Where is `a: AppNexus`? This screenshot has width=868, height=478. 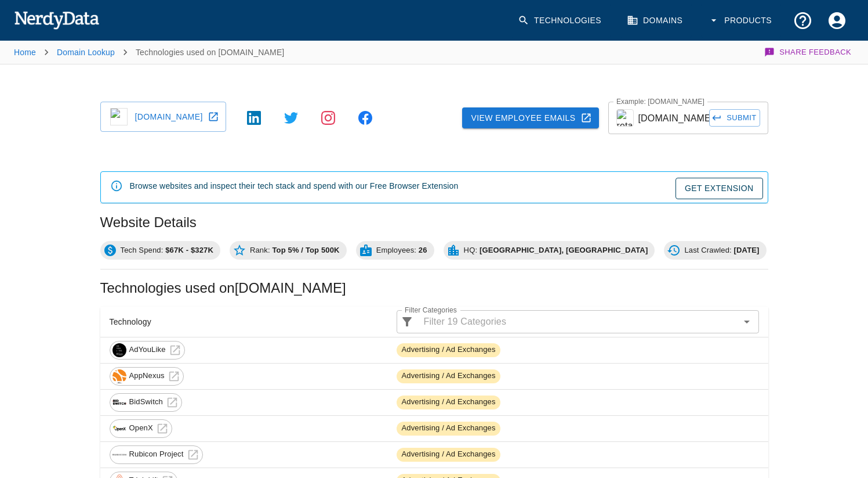 a: AppNexus is located at coordinates (147, 376).